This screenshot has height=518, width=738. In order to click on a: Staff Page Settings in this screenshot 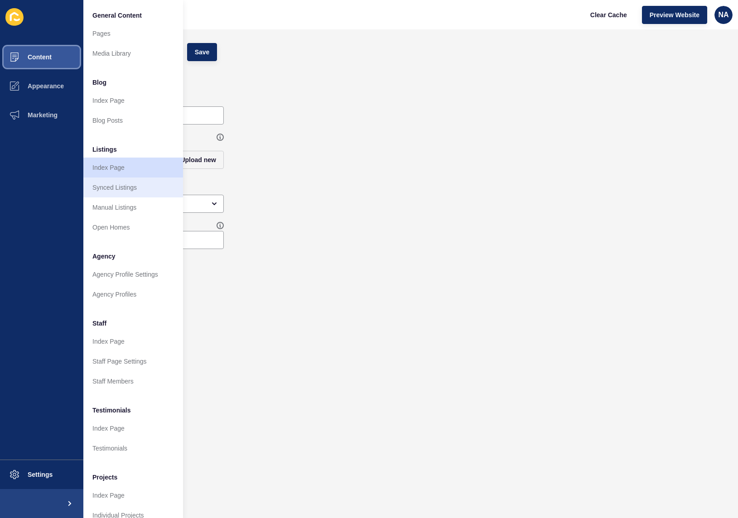, I will do `click(133, 362)`.